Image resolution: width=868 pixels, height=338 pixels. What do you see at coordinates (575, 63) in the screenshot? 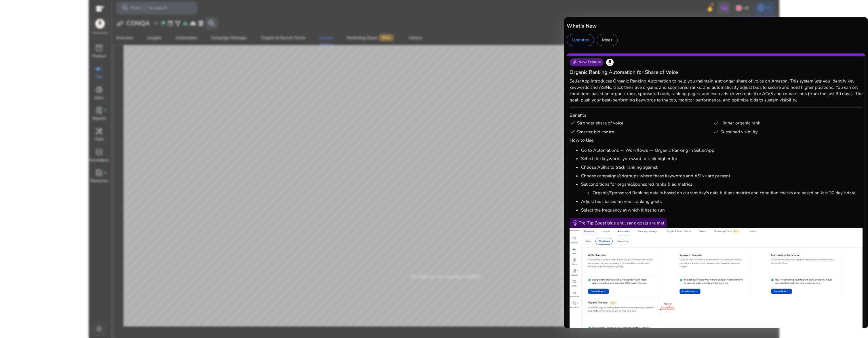
I see `span: celebration` at bounding box center [575, 63].